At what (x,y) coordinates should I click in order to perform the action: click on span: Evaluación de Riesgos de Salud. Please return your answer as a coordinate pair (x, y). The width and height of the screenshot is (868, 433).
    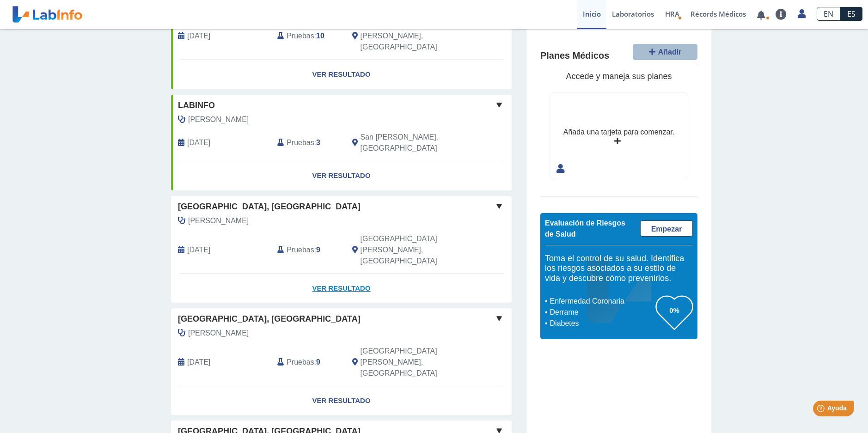
    Looking at the image, I should click on (585, 229).